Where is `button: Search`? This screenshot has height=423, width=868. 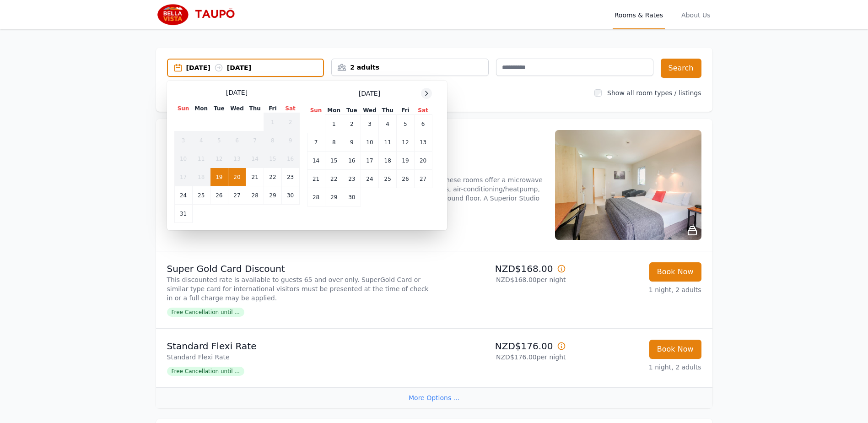
button: Search is located at coordinates (681, 68).